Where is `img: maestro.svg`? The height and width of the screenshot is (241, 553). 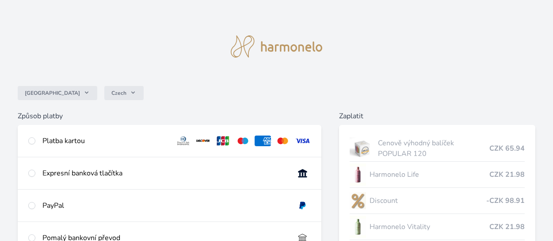 img: maestro.svg is located at coordinates (243, 141).